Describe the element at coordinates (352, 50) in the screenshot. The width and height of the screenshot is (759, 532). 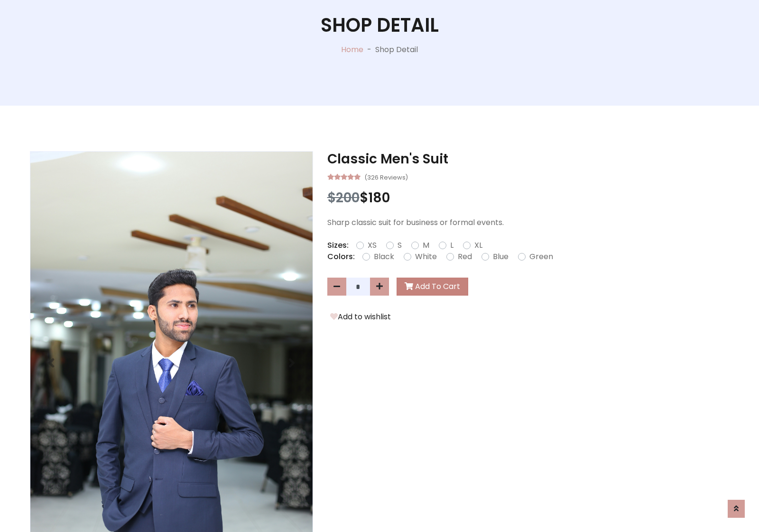
I see `a: Home` at that location.